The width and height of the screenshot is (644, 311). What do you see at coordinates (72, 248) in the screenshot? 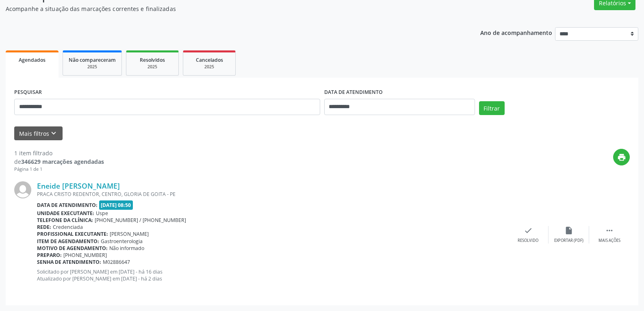
I see `b: Motivo de agendamento:` at bounding box center [72, 248].